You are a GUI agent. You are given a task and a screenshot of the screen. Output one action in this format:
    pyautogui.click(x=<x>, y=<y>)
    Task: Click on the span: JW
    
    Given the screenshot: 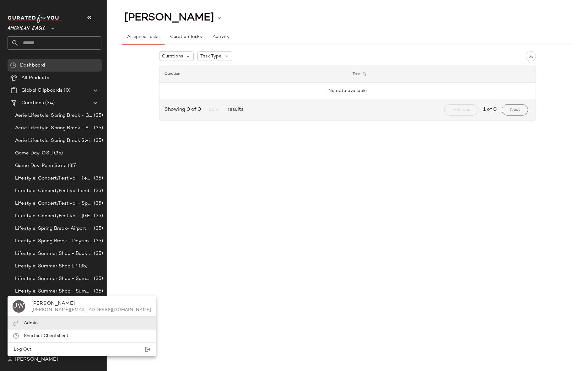 What is the action you would take?
    pyautogui.click(x=19, y=306)
    